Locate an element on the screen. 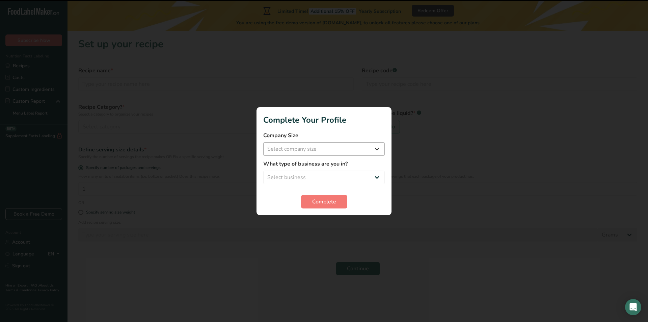 The width and height of the screenshot is (648, 322). label: Company Size is located at coordinates (324, 135).